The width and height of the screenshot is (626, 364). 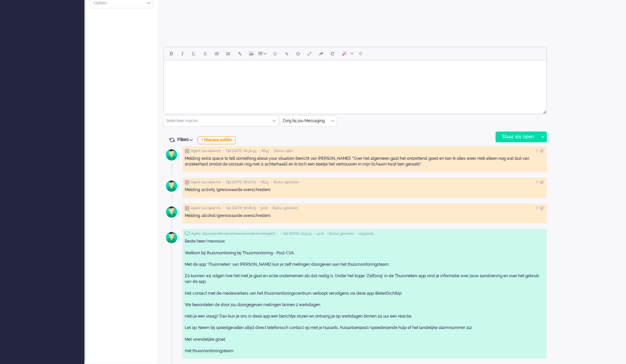 I want to click on button: Bullet list, so click(x=216, y=53).